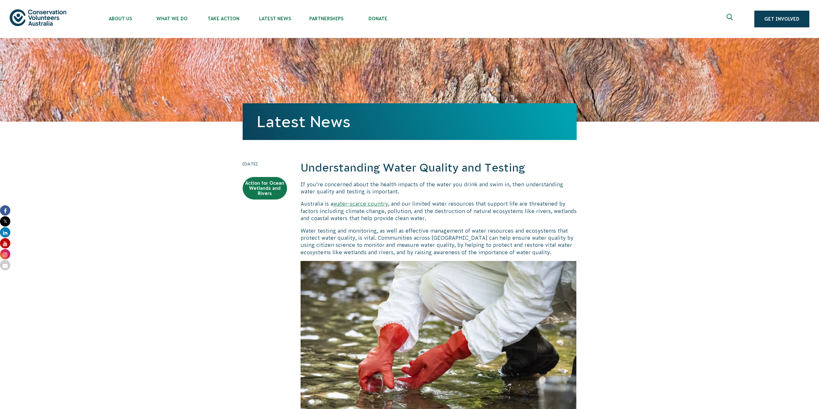  Describe the element at coordinates (439, 188) in the screenshot. I see `p: If you’re concerned about the health impacts of the water you drink and swim in, then understandi...` at that location.